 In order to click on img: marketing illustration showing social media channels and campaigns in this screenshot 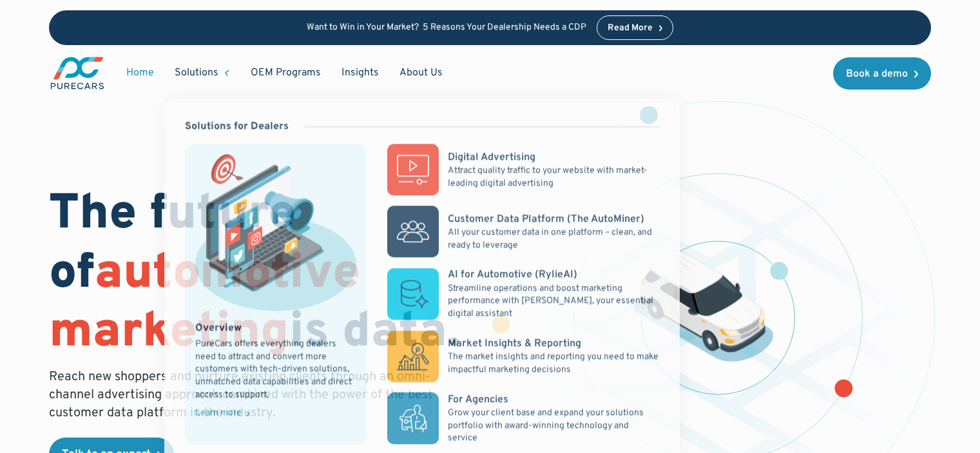, I will do `click(276, 232)`.